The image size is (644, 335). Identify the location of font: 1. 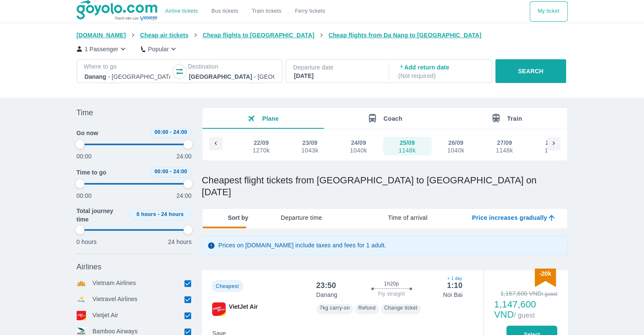
(453, 278).